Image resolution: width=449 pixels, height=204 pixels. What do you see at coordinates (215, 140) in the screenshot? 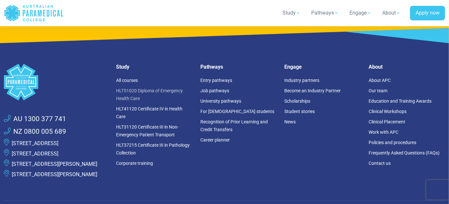
I see `a: Career planner` at bounding box center [215, 140].